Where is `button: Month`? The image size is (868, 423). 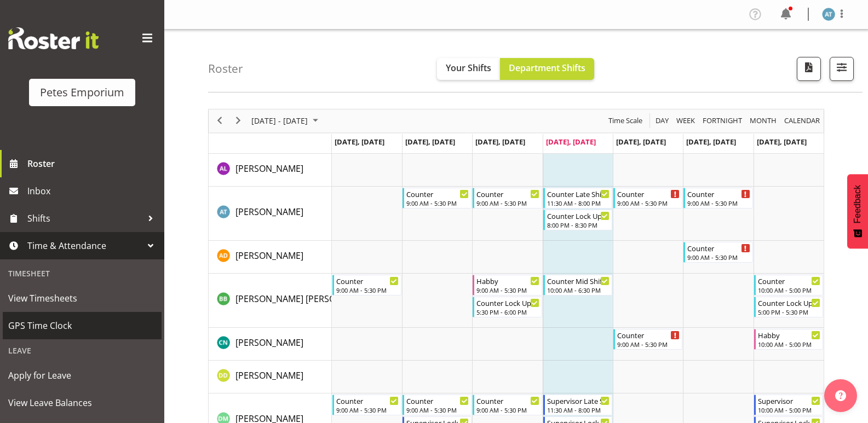 button: Month is located at coordinates (802, 121).